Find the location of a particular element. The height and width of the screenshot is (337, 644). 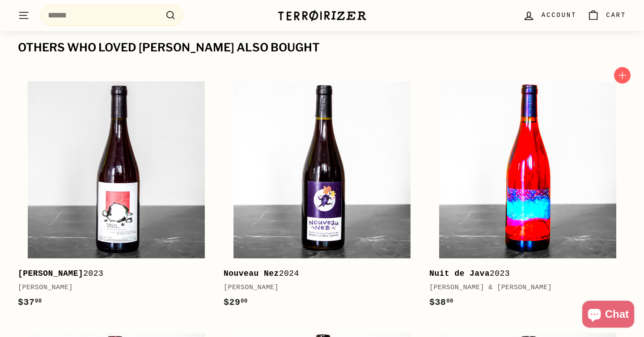

a: Account is located at coordinates (549, 15).